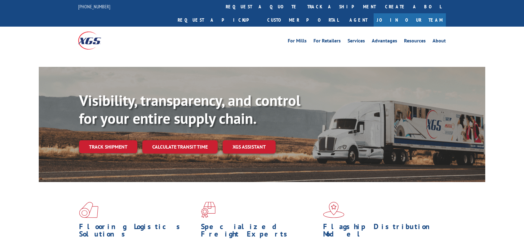 This screenshot has width=524, height=239. What do you see at coordinates (327, 42) in the screenshot?
I see `a: For Retailers` at bounding box center [327, 42].